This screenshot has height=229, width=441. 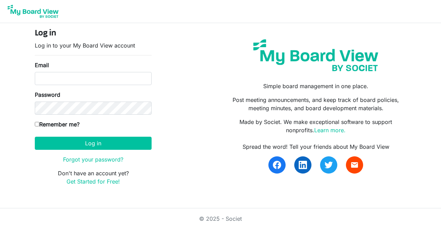 I want to click on label: Remember me?, so click(x=57, y=124).